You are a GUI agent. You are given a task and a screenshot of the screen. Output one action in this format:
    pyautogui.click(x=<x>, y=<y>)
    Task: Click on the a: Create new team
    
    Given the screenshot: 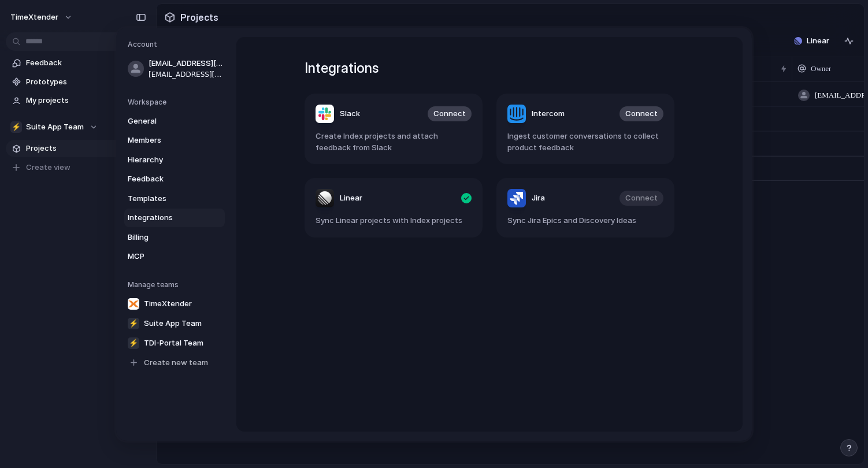 What is the action you would take?
    pyautogui.click(x=174, y=362)
    